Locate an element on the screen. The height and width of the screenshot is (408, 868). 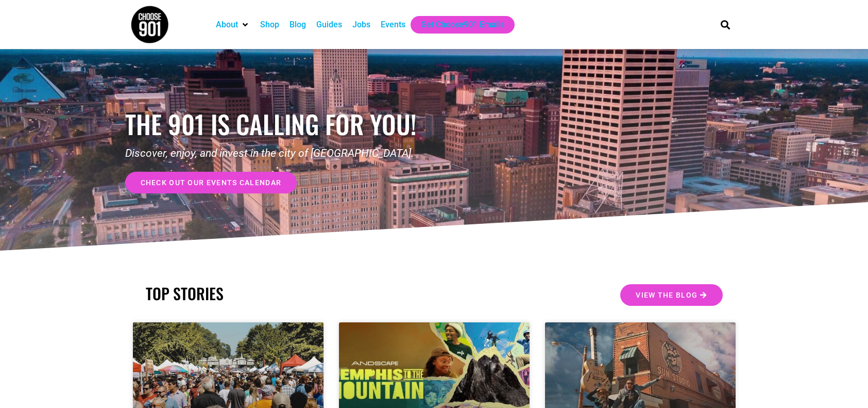
a: Get Choose901 Emails is located at coordinates (463, 25).